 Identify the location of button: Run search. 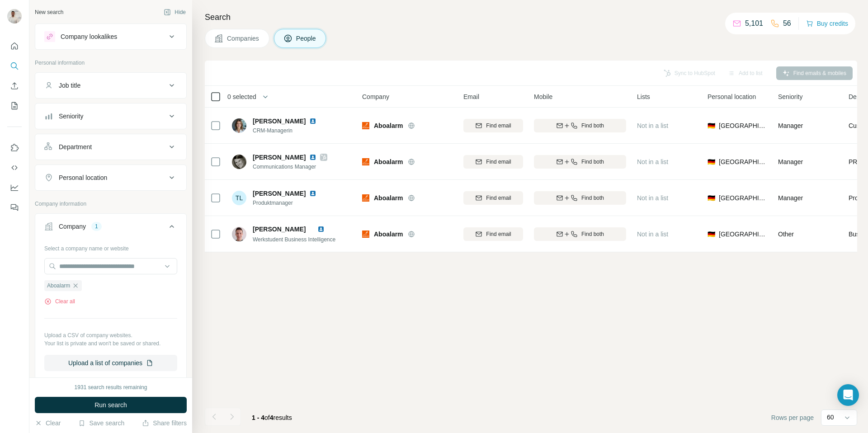
(111, 405).